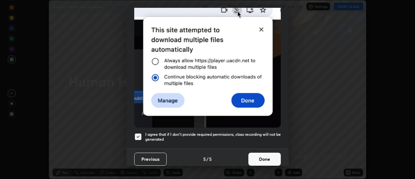  Describe the element at coordinates (265, 159) in the screenshot. I see `button: Done` at that location.